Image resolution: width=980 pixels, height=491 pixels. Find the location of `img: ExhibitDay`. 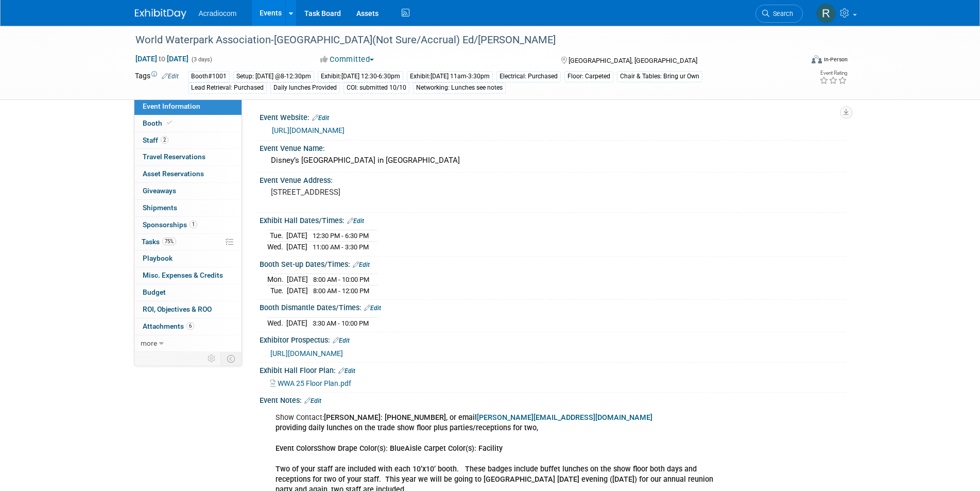

img: ExhibitDay is located at coordinates (161, 14).